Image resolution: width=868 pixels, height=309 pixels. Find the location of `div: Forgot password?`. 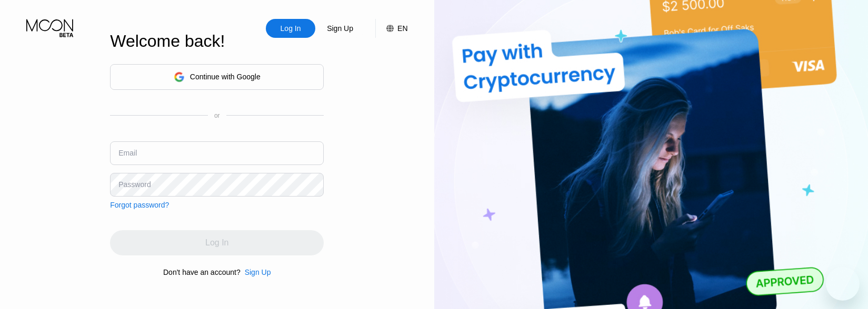

div: Forgot password? is located at coordinates (139, 205).